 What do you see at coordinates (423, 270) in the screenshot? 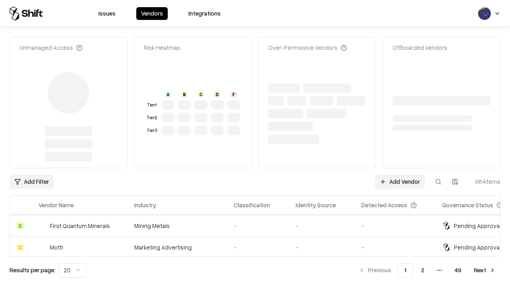
I see `button: 2` at bounding box center [423, 270].